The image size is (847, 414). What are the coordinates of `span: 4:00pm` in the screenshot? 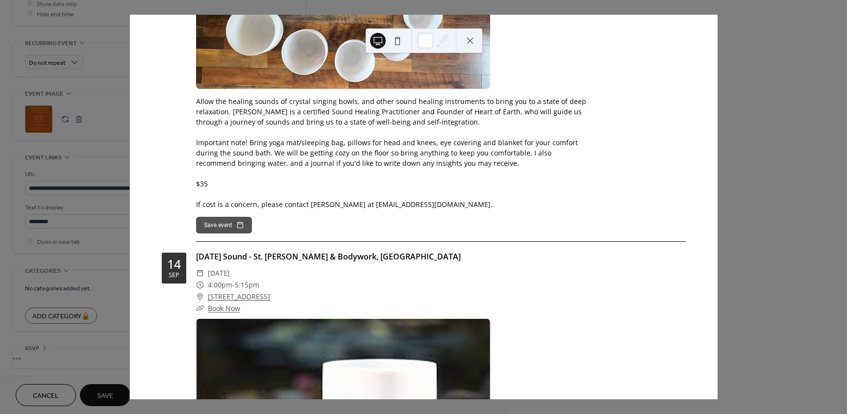 It's located at (220, 285).